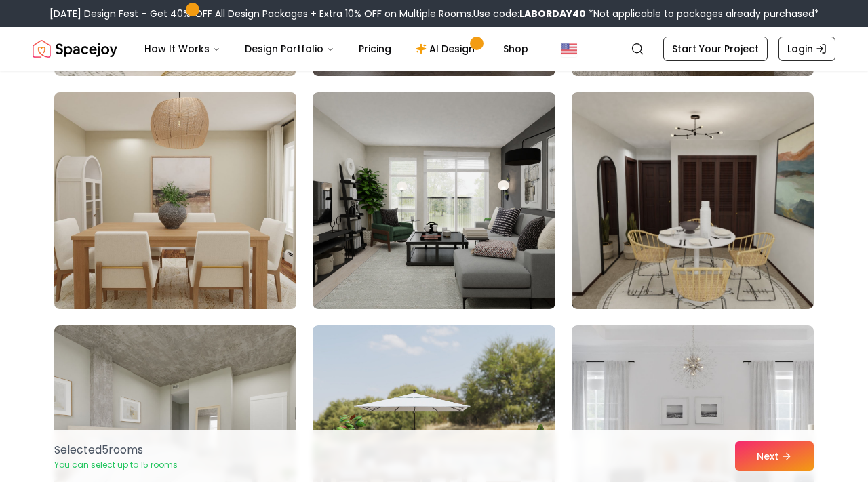 The height and width of the screenshot is (482, 868). I want to click on img: Room room-45, so click(692, 200).